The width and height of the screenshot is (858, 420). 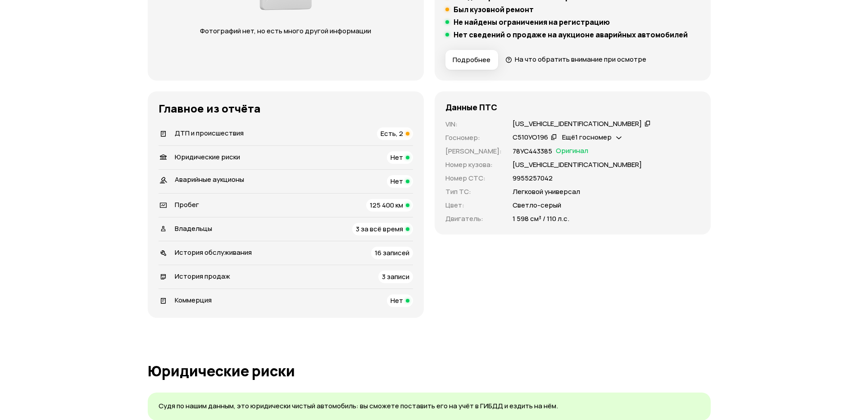 I want to click on h5: Нет сведений о продаже на аукционе аварийных автомобилей, so click(x=571, y=35).